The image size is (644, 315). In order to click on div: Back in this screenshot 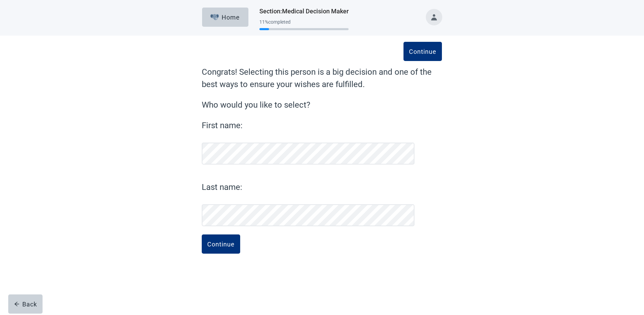, I will do `click(25, 304)`.